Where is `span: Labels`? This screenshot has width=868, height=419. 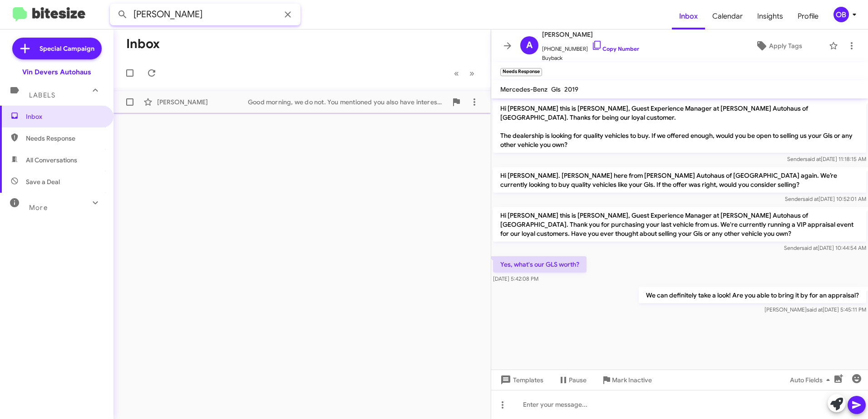 span: Labels is located at coordinates (42, 95).